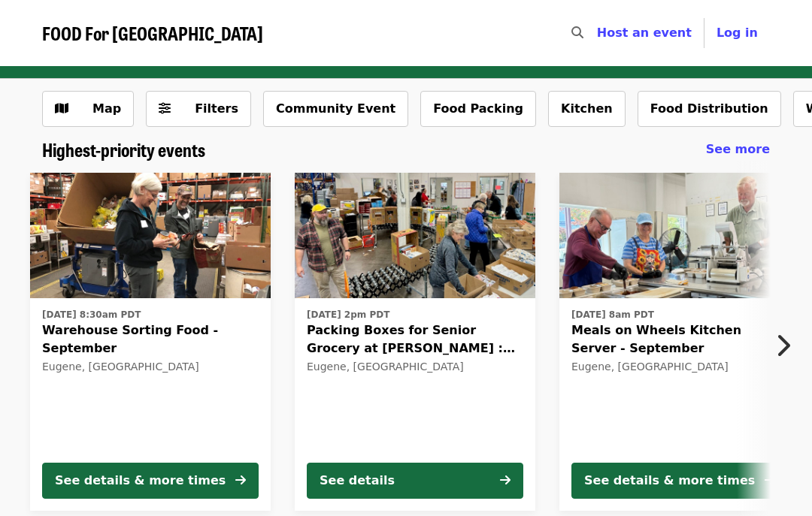 The width and height of the screenshot is (812, 516). What do you see at coordinates (787, 345) in the screenshot?
I see `button: Next item` at bounding box center [787, 345].